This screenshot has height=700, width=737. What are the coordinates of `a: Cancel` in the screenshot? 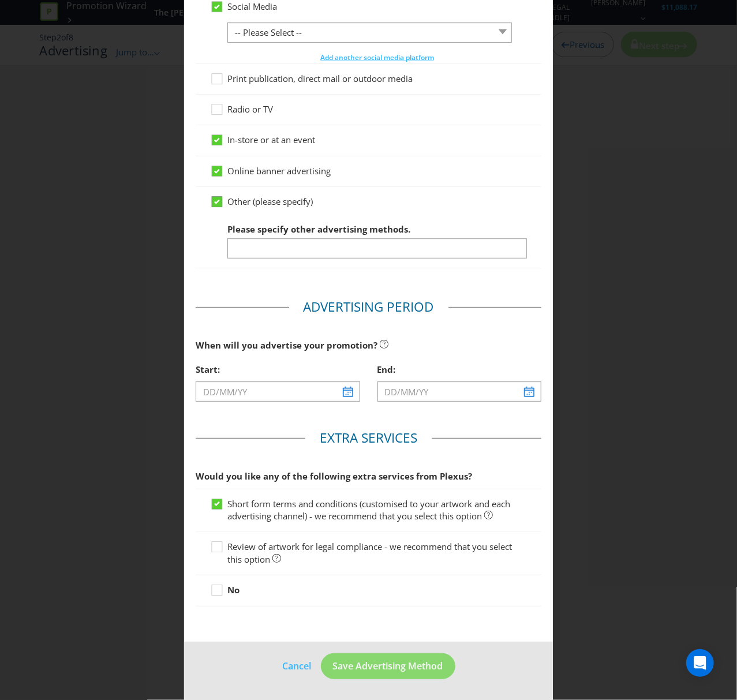 It's located at (298, 666).